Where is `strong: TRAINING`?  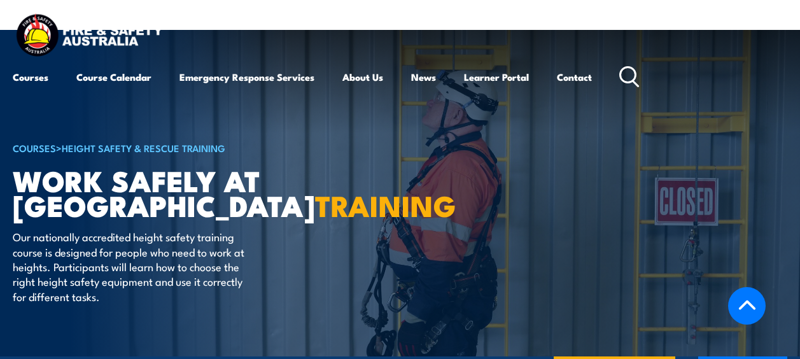
strong: TRAINING is located at coordinates (386, 204).